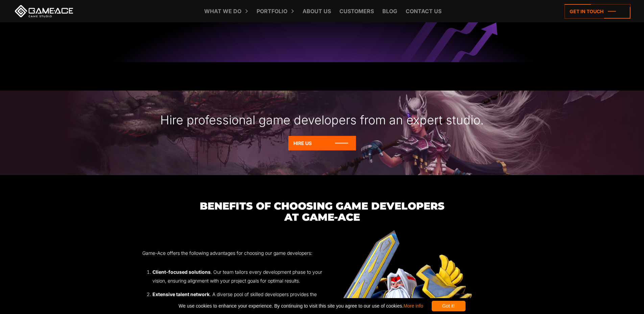  Describe the element at coordinates (597, 11) in the screenshot. I see `a: Get in touch` at that location.